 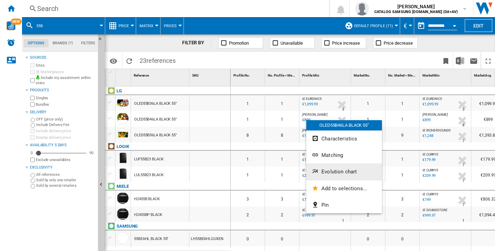 I want to click on button: Matching, so click(x=344, y=155).